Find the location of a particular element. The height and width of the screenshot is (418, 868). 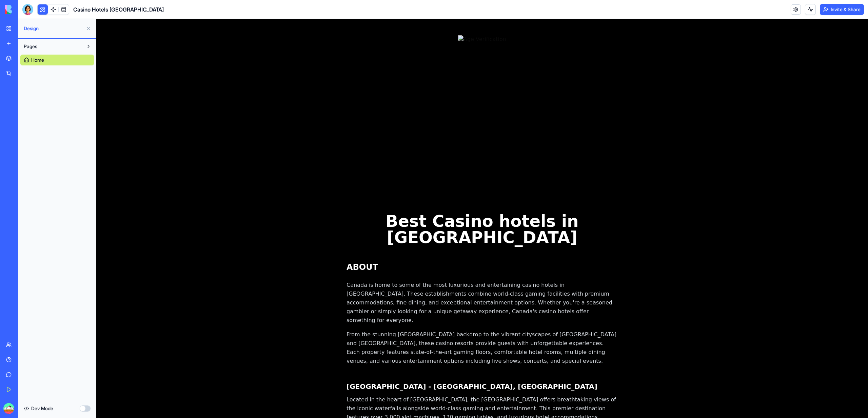

span: Design is located at coordinates (53, 28).